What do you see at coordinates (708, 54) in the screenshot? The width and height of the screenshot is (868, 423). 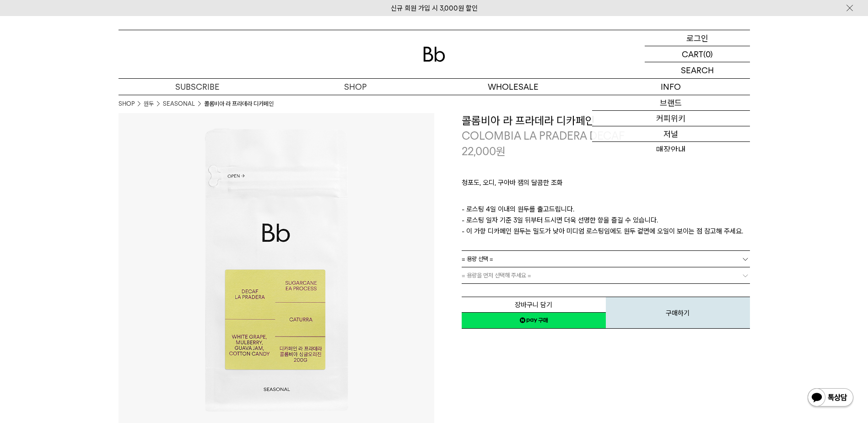 I see `p: (0)` at bounding box center [708, 54].